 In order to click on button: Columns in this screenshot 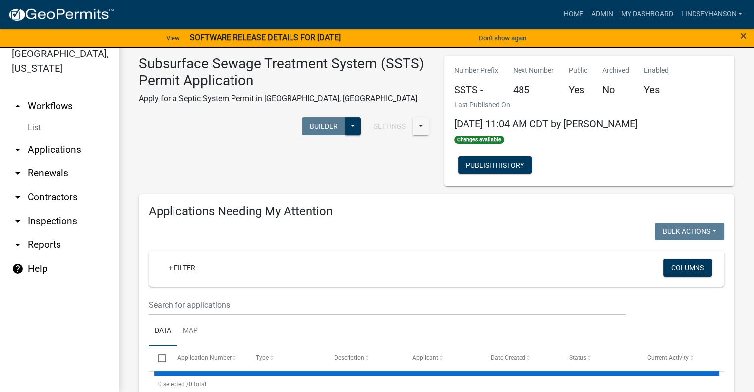, I will do `click(688, 268)`.